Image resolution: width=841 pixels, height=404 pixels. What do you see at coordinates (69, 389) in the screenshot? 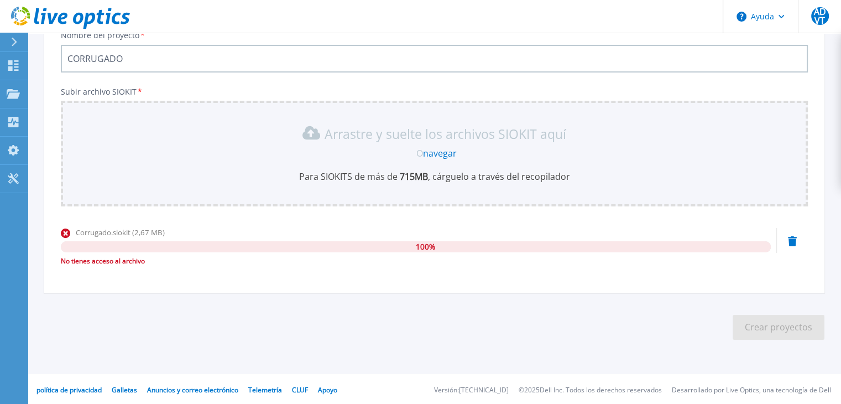
I see `font: política de privacidad` at bounding box center [69, 389].